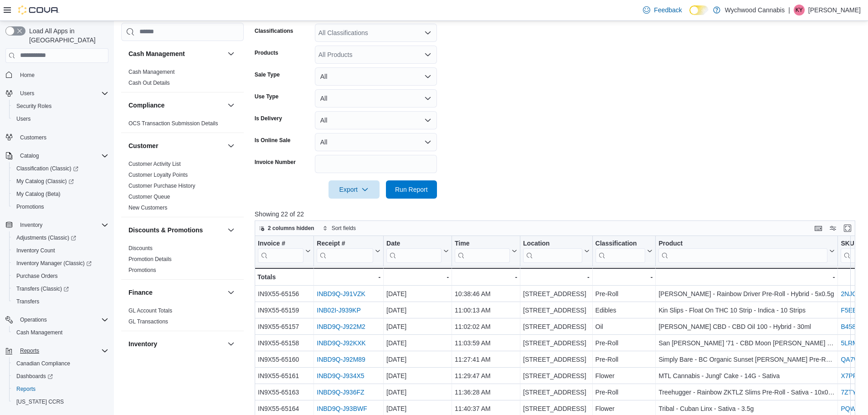 The height and width of the screenshot is (415, 868). What do you see at coordinates (800, 10) in the screenshot?
I see `span: KY` at bounding box center [800, 10].